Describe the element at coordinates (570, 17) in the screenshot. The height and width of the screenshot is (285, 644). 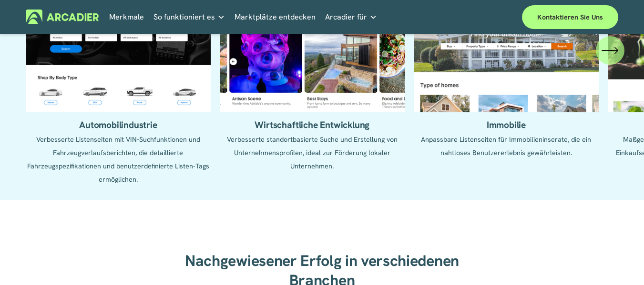
I see `font: Kontaktieren Sie uns` at that location.